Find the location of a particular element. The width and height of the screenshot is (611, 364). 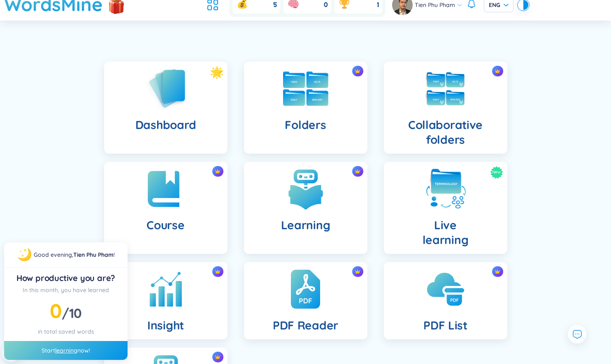

a: learning is located at coordinates (66, 351).